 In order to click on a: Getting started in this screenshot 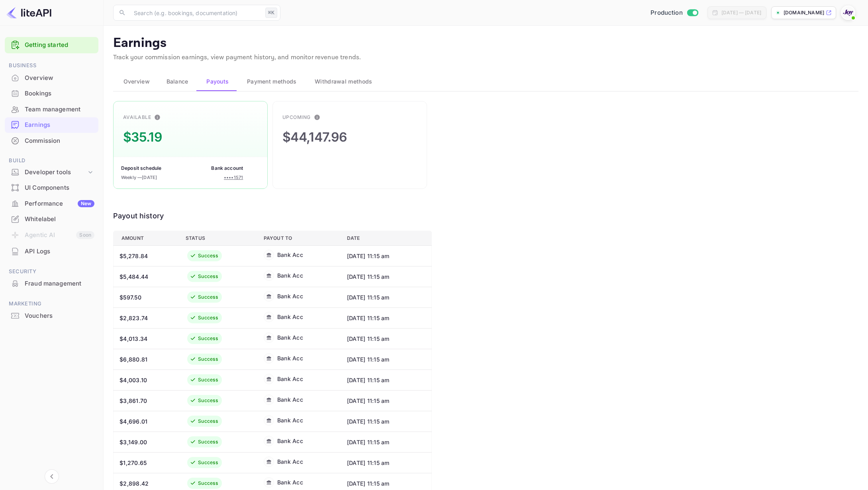, I will do `click(59, 45)`.